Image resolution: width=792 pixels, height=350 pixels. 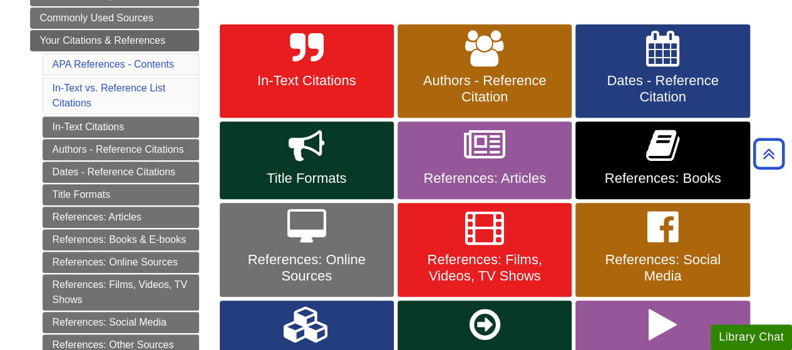 What do you see at coordinates (103, 40) in the screenshot?
I see `span: Your Citations & References` at bounding box center [103, 40].